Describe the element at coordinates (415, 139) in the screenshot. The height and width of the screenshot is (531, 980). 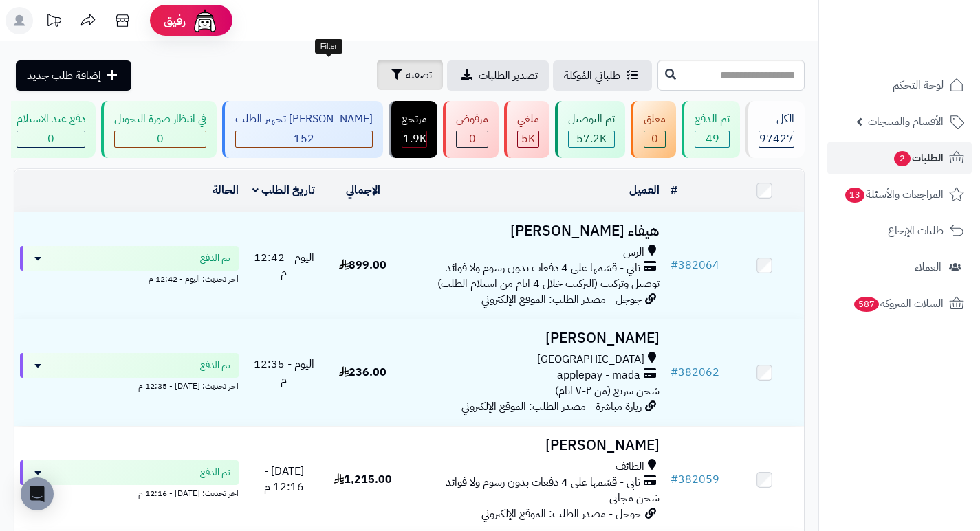
I see `span: 1.9K` at that location.